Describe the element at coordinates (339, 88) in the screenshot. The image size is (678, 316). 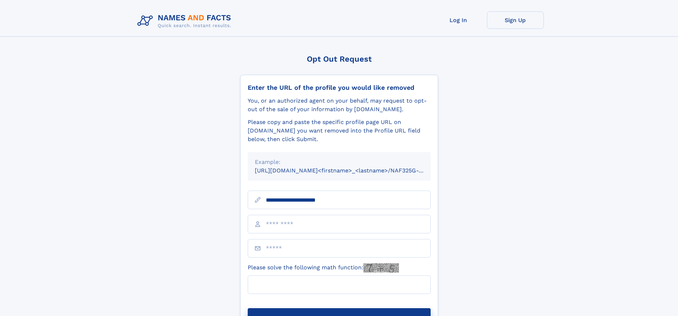
I see `div: Enter the URL of the profile you would like removed` at that location.